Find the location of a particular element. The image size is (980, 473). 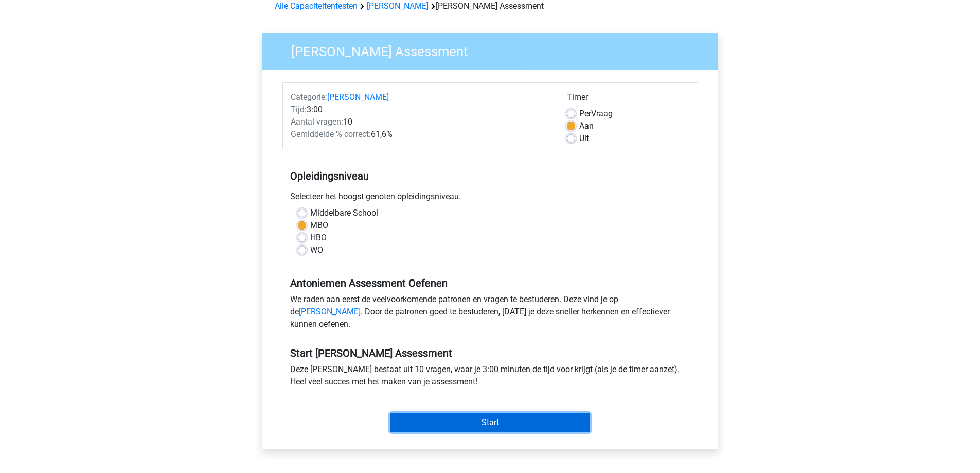

span: Tijd: is located at coordinates (299, 109).